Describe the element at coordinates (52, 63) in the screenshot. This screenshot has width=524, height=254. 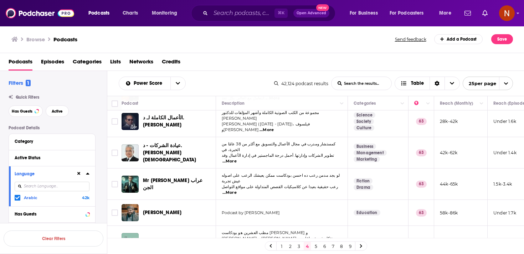
I see `a: Episodes` at that location.